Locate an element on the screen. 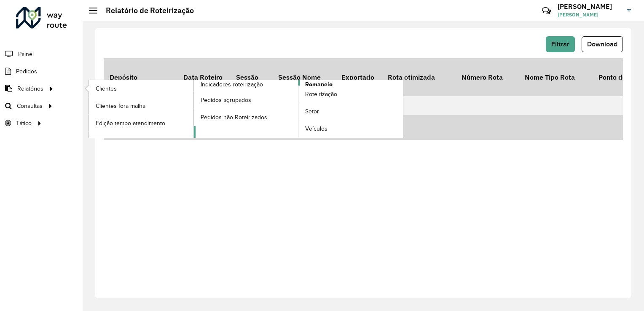 The image size is (644, 311). a: Clientes is located at coordinates (141, 88).